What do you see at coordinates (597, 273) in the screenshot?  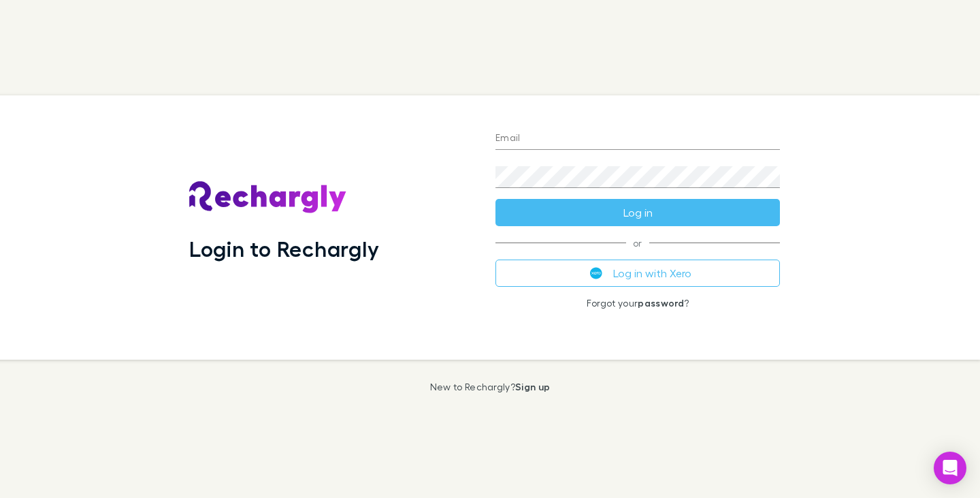 I see `img: Xero's logo` at bounding box center [597, 273].